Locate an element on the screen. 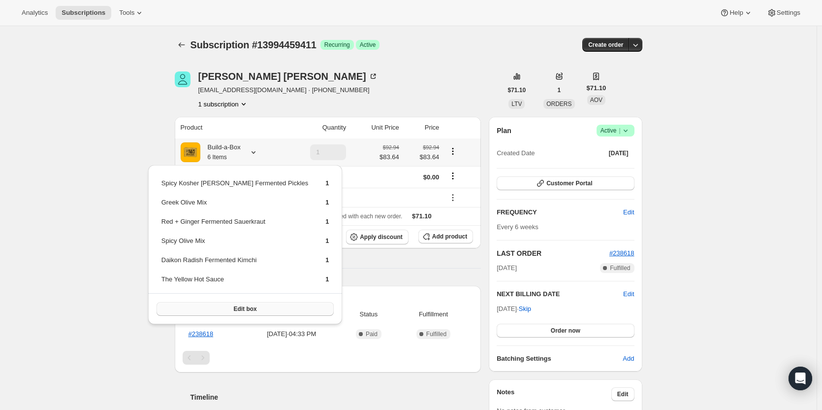 The width and height of the screenshot is (822, 410). span: Subscription #13994459411 is located at coordinates (253, 45).